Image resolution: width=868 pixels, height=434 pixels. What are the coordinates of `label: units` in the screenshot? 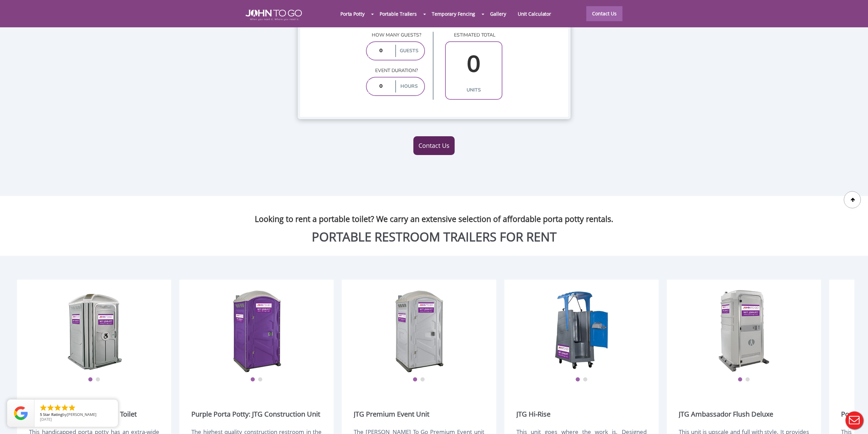 It's located at (474, 90).